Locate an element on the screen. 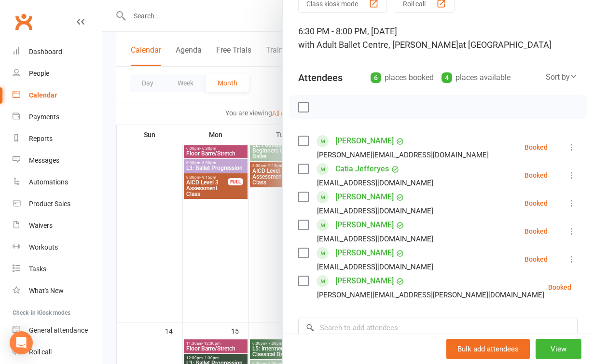 The width and height of the screenshot is (593, 364). a: Reports is located at coordinates (57, 139).